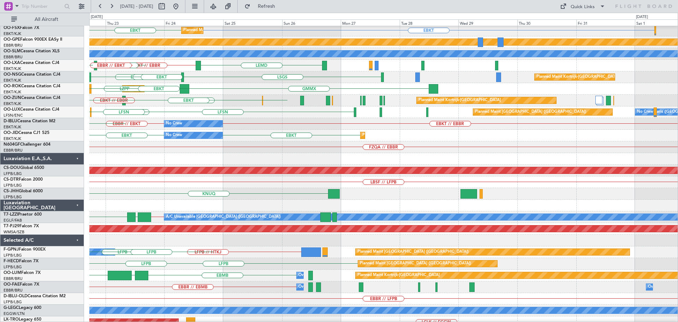 The width and height of the screenshot is (678, 322). I want to click on span: OO-JID, so click(11, 133).